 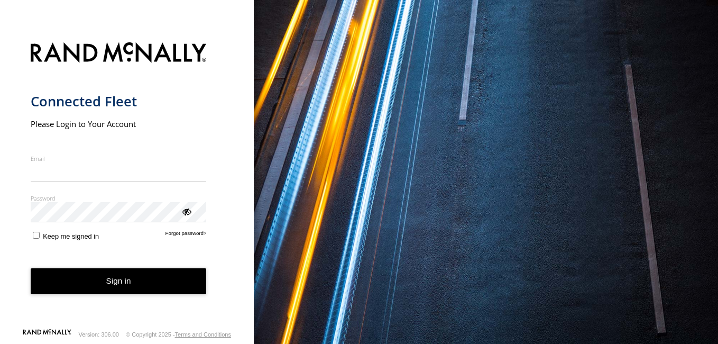 I want to click on div: Version: 306.00, so click(x=99, y=334).